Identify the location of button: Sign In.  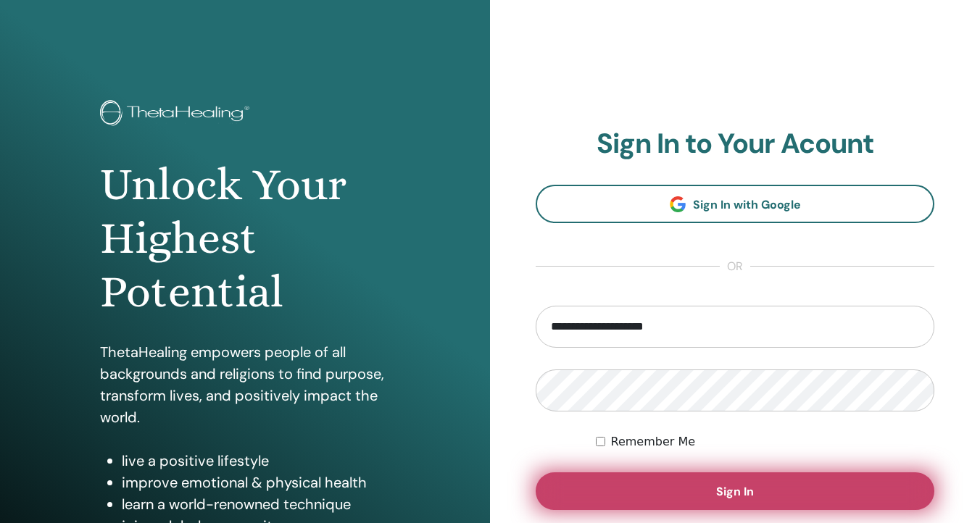
(735, 491).